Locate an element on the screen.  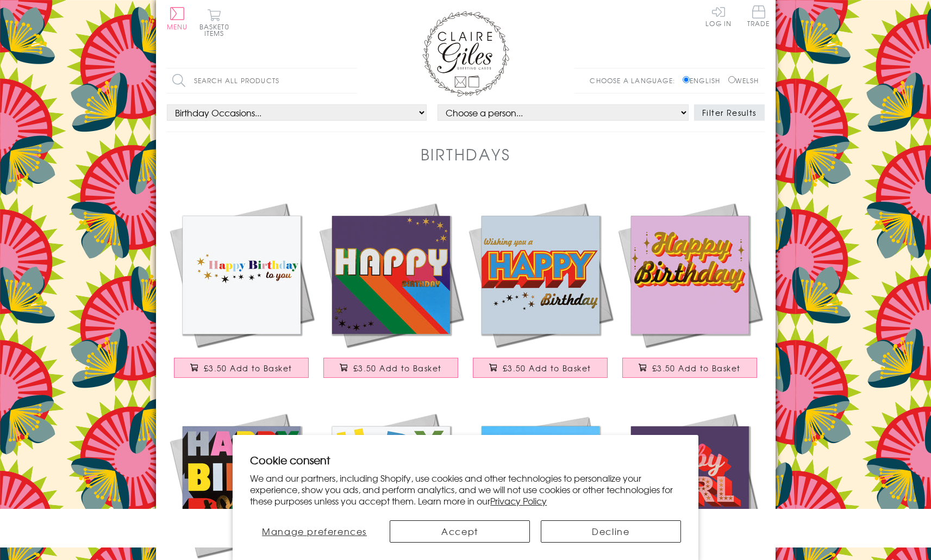
a: Log In is located at coordinates (719, 15).